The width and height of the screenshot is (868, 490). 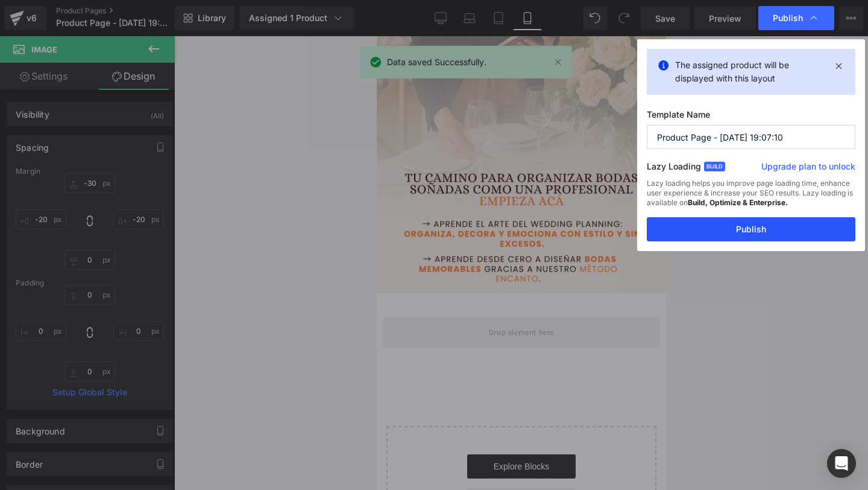 I want to click on div: Open Intercom Messenger, so click(x=842, y=463).